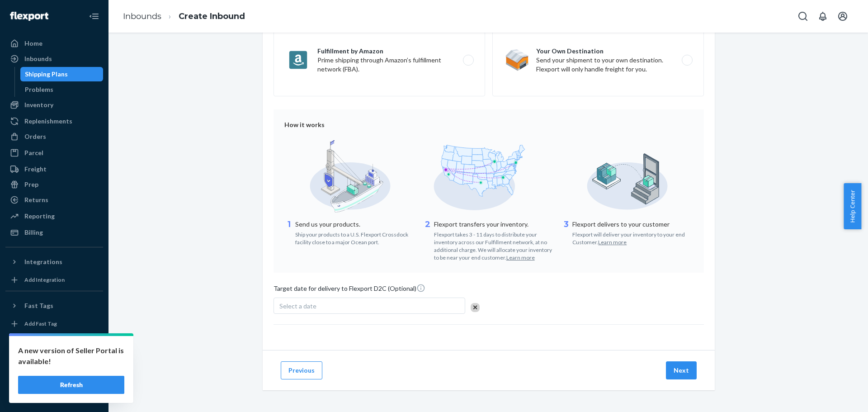  What do you see at coordinates (36, 200) in the screenshot?
I see `div: Returns` at bounding box center [36, 200].